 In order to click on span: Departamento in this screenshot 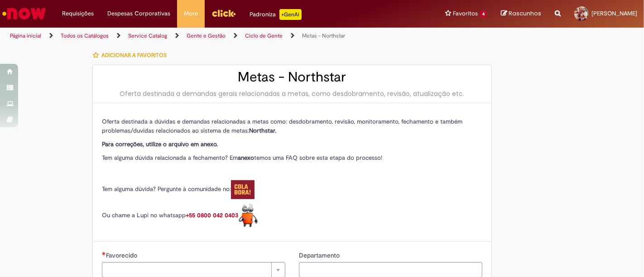, I will do `click(320, 255)`.